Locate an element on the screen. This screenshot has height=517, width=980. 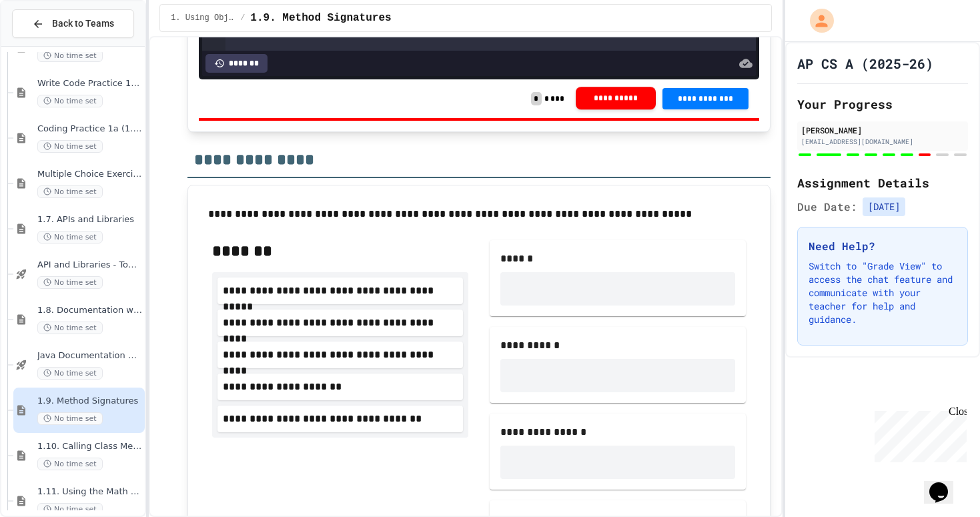
button: Back to Teams is located at coordinates (73, 24).